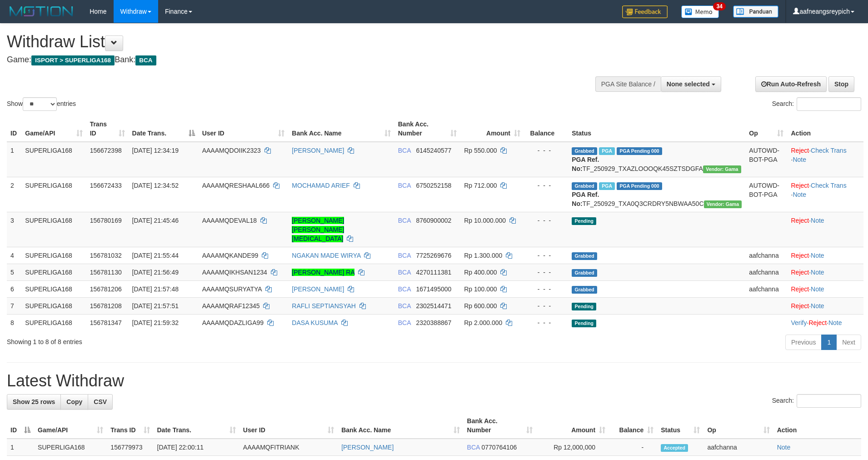  Describe the element at coordinates (480, 185) in the screenshot. I see `span: Rp 712.000` at that location.